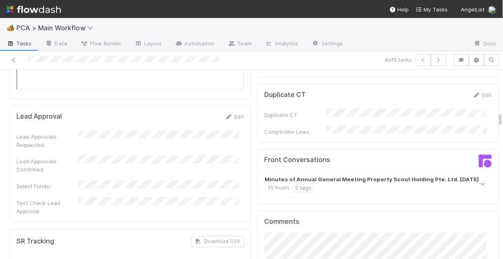 The width and height of the screenshot is (503, 259). Describe the element at coordinates (279, 188) in the screenshot. I see `div: 15 hours` at that location.